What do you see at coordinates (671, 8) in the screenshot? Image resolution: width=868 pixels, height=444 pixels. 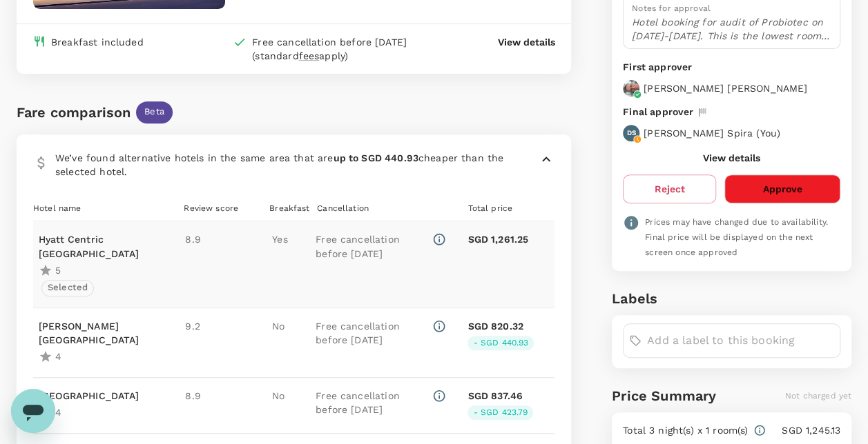 I see `span: Notes for approval` at bounding box center [671, 8].